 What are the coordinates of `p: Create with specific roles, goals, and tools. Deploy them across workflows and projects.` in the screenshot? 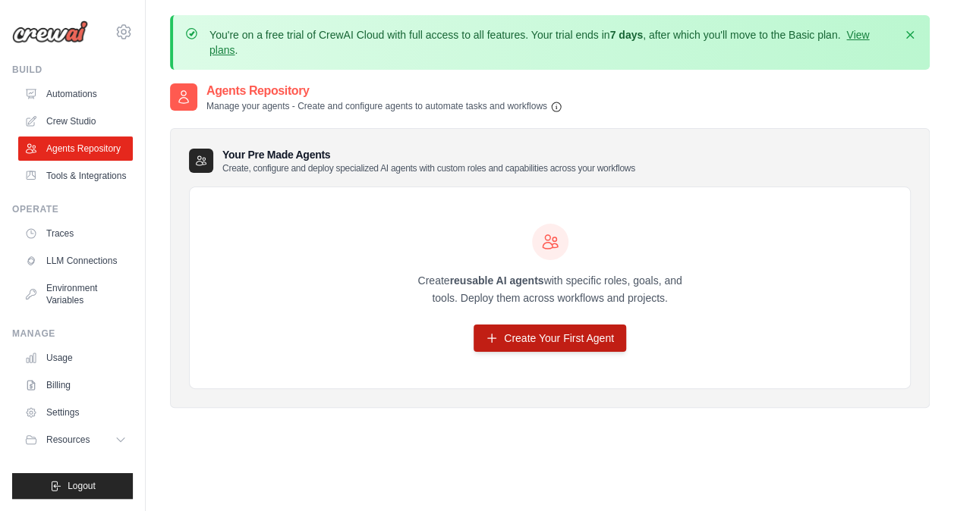 It's located at (550, 290).